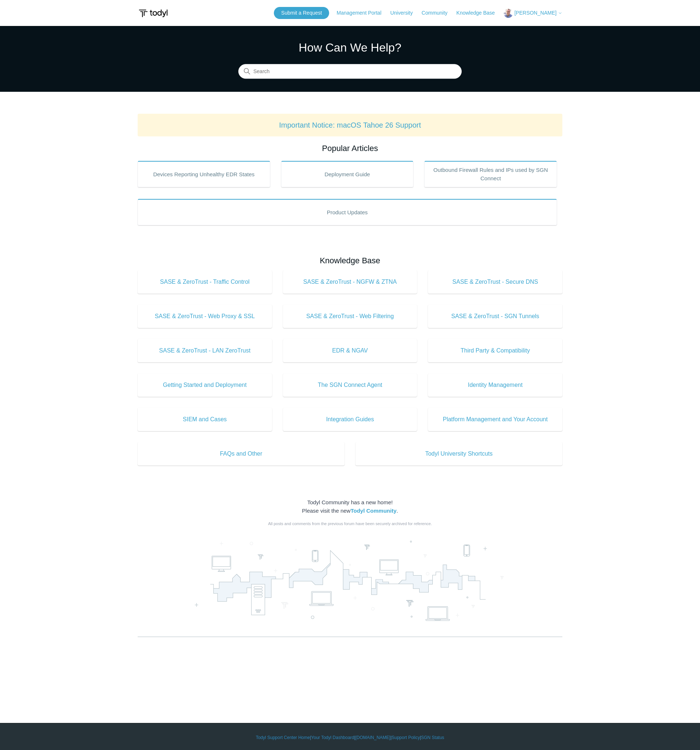  Describe the element at coordinates (495, 385) in the screenshot. I see `span: Identity Management` at that location.